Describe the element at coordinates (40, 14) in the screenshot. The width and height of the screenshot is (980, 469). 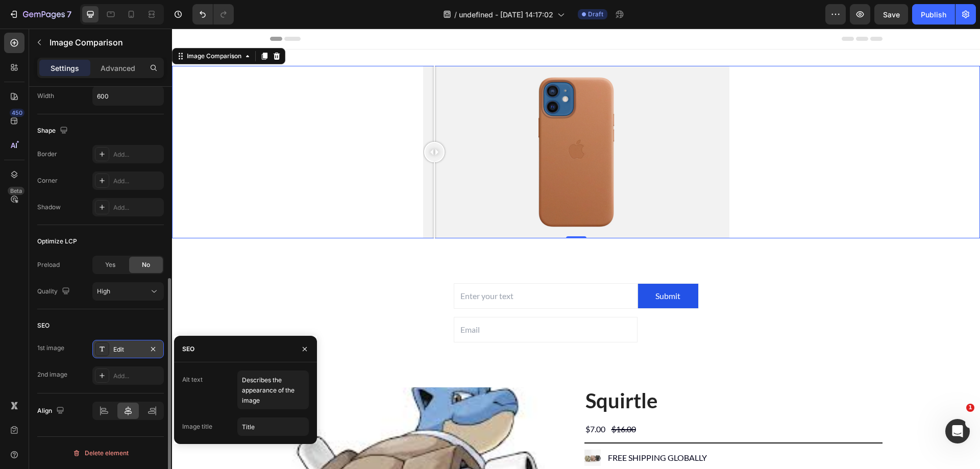
I see `button: 7` at that location.